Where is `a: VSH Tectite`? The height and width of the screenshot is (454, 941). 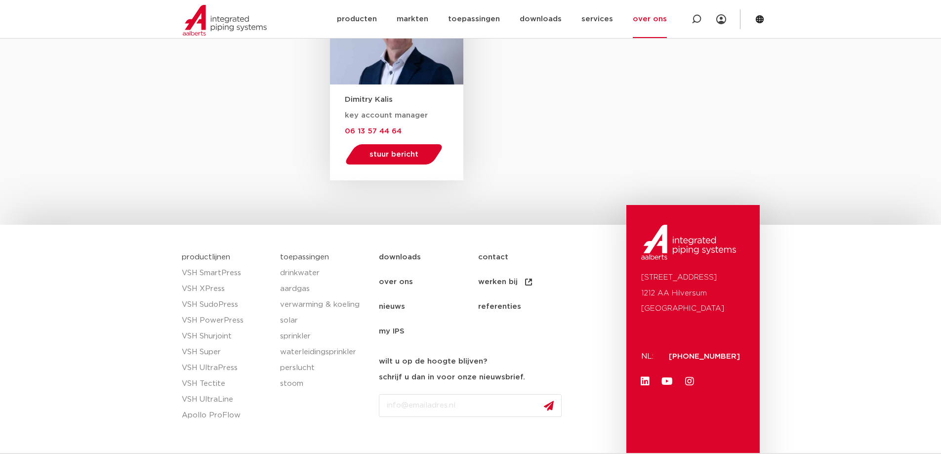
a: VSH Tectite is located at coordinates (226, 384).